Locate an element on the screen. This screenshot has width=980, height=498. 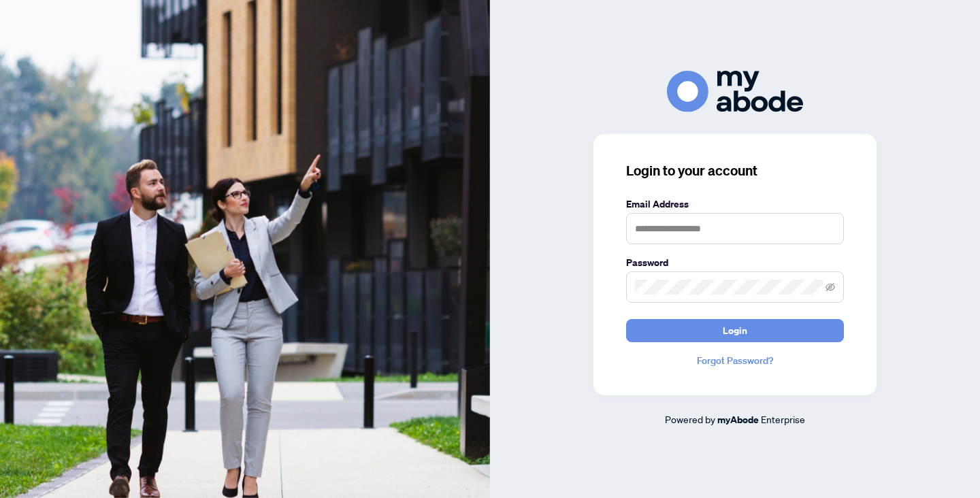
a: Forgot Password? is located at coordinates (735, 360).